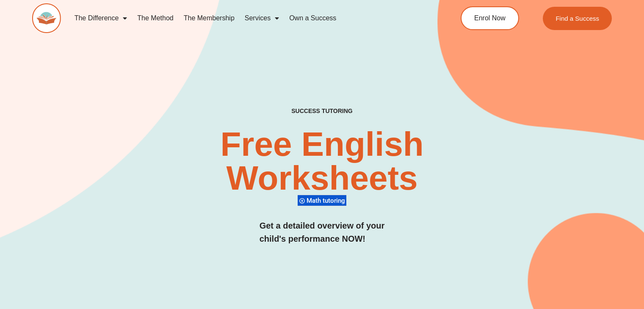 The image size is (644, 309). What do you see at coordinates (322, 200) in the screenshot?
I see `div: Math tutoring` at bounding box center [322, 200].